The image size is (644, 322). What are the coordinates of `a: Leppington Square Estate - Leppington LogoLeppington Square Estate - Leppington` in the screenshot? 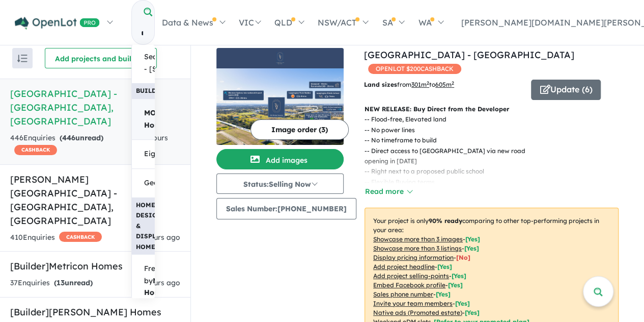 It's located at (280, 97).